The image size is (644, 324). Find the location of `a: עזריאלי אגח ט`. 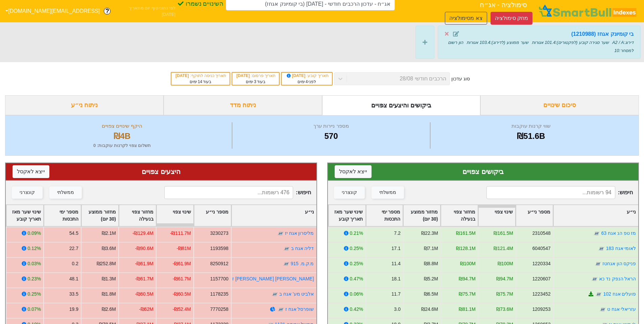

a: עזריאלי אגח ט is located at coordinates (621, 309).